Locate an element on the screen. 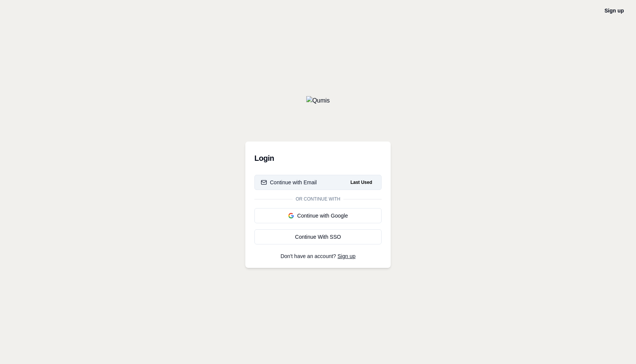 This screenshot has height=364, width=636. p: Don't have an account? is located at coordinates (318, 256).